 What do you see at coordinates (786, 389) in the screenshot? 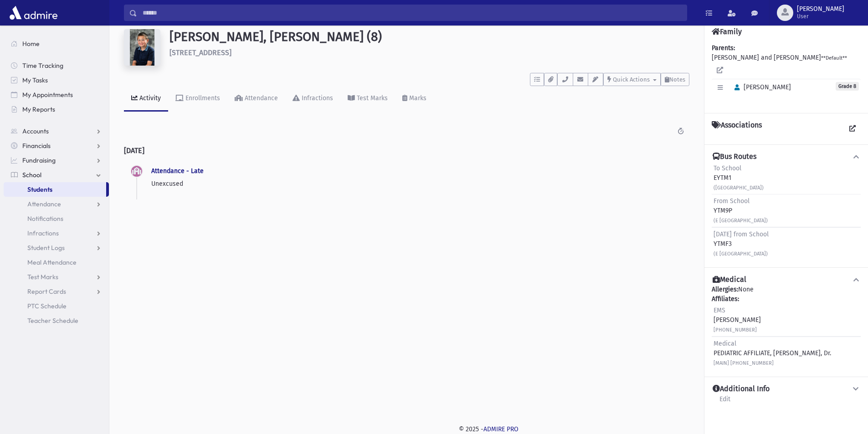
I see `button: Additional Info` at bounding box center [786, 389].